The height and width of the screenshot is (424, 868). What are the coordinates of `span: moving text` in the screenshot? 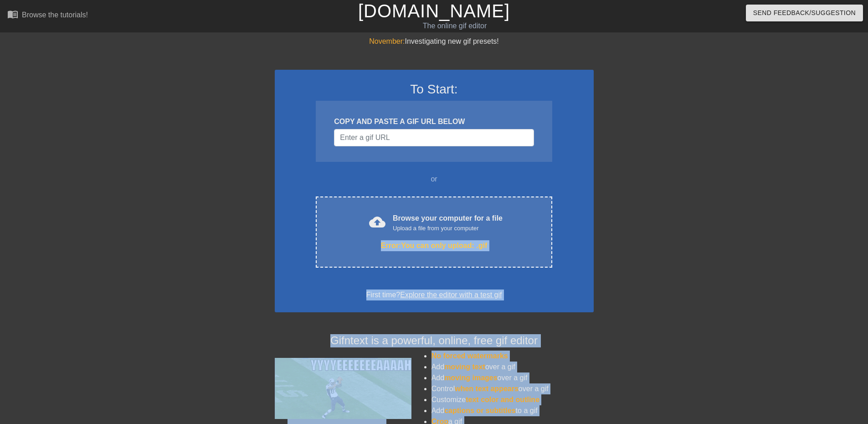 It's located at (465, 367).